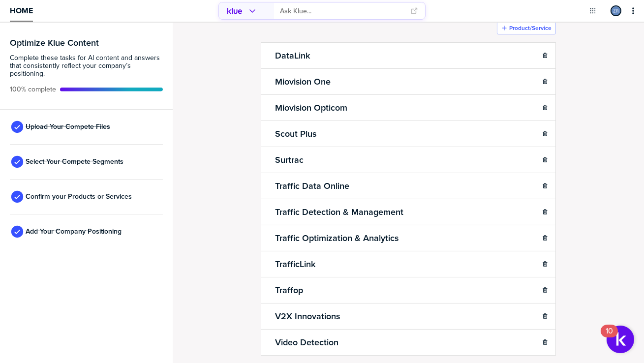 Image resolution: width=644 pixels, height=363 pixels. I want to click on li: TrafficLink, so click(409, 264).